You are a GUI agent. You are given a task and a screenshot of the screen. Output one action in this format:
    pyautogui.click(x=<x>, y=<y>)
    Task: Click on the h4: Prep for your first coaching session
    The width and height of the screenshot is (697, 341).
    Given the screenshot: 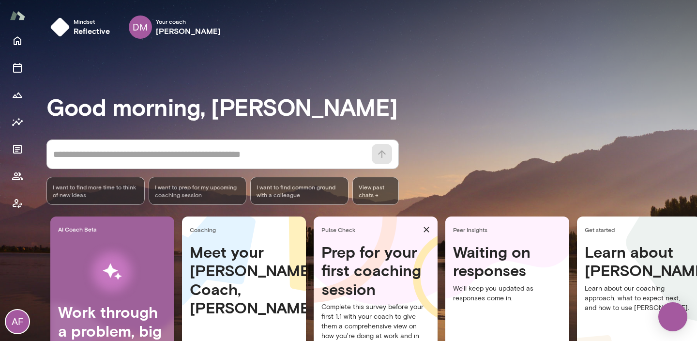 What is the action you would take?
    pyautogui.click(x=376, y=270)
    